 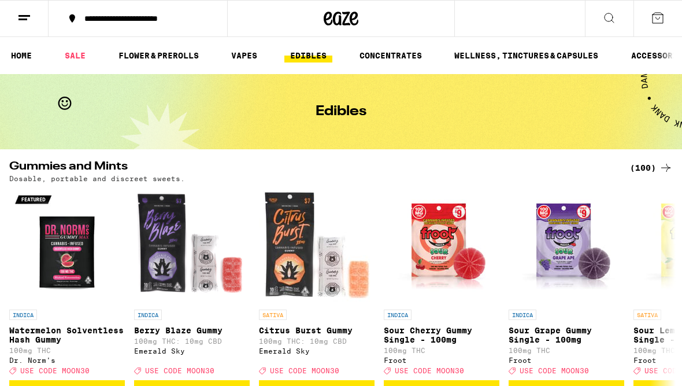 What do you see at coordinates (566, 335) in the screenshot?
I see `p: Sour Grape Gummy Single - 100mg` at bounding box center [566, 335].